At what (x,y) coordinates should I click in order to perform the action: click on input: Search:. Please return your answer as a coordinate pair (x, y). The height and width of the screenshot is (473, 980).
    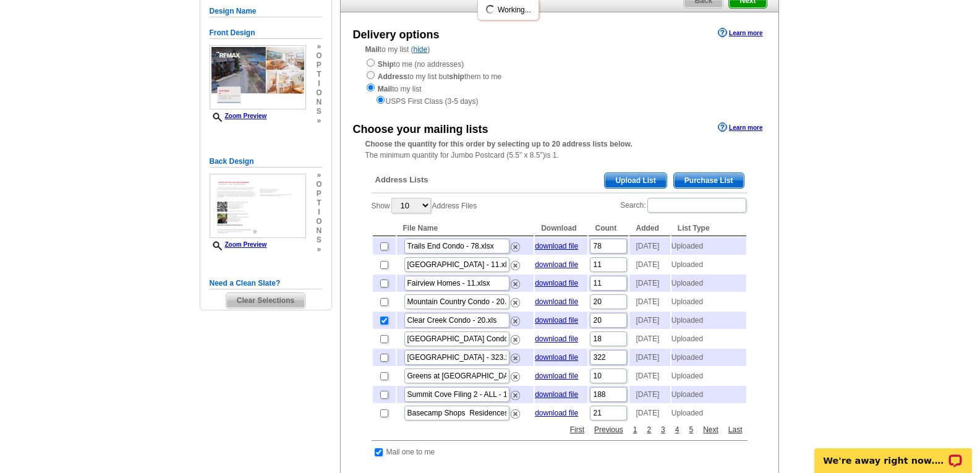
    Looking at the image, I should click on (697, 205).